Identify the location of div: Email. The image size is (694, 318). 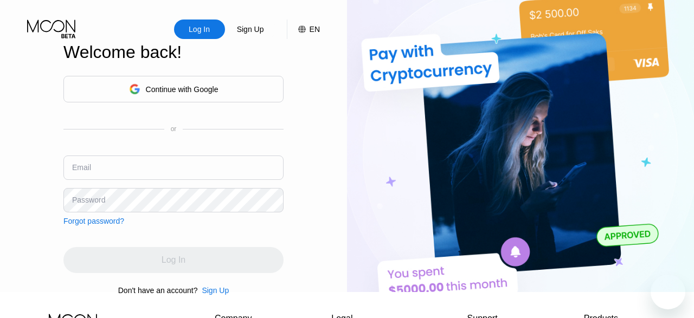
(81, 168).